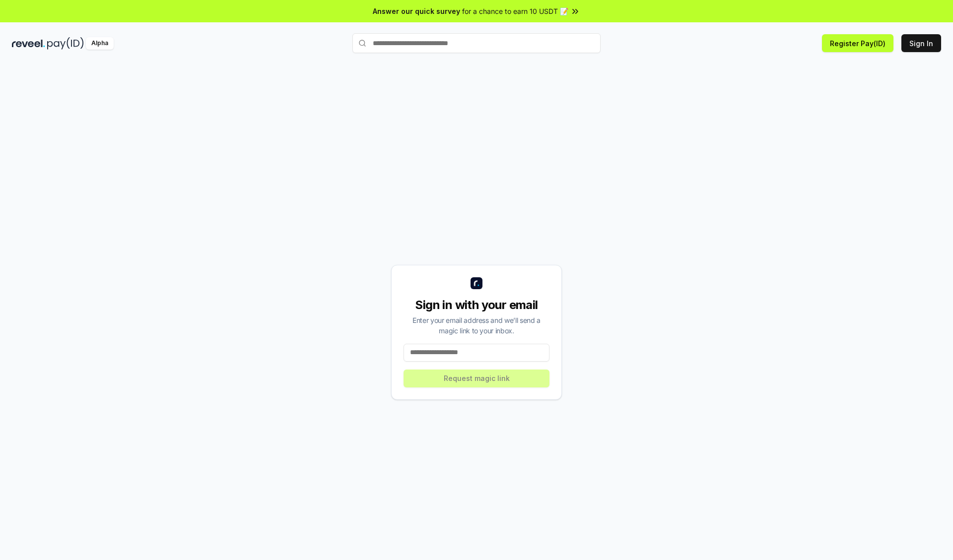  Describe the element at coordinates (100, 43) in the screenshot. I see `div: Alpha` at that location.